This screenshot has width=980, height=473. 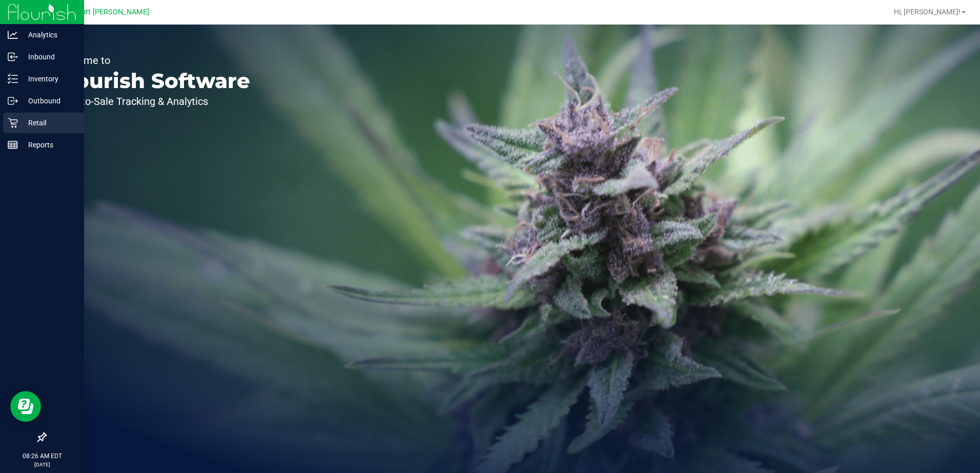 What do you see at coordinates (153, 61) in the screenshot?
I see `p: Welcome to` at bounding box center [153, 61].